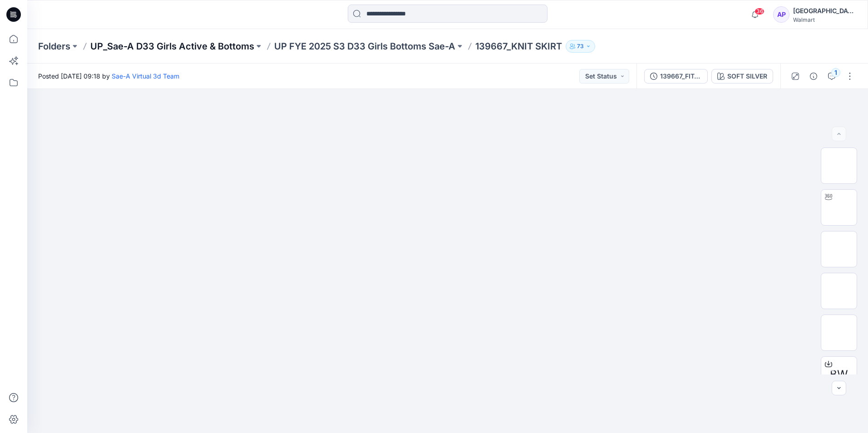  What do you see at coordinates (836, 73) in the screenshot?
I see `div: 1` at bounding box center [836, 73].